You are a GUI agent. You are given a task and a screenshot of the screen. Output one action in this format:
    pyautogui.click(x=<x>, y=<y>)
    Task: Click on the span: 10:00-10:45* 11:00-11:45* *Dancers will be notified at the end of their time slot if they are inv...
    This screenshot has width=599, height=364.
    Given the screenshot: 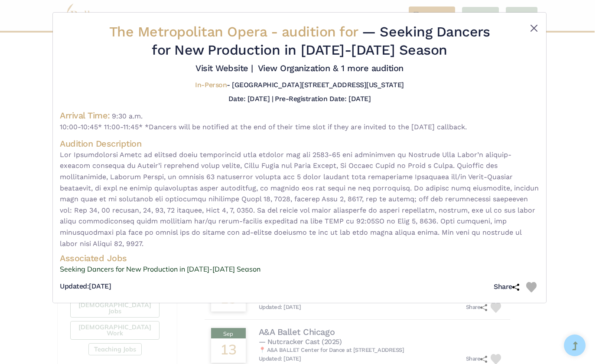 What is the action you would take?
    pyautogui.click(x=300, y=127)
    